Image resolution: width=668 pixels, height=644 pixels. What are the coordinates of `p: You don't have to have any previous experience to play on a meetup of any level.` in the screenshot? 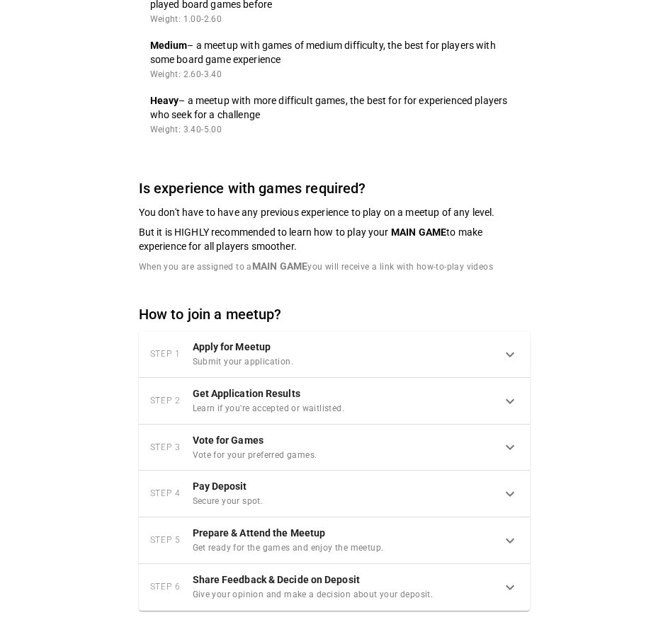 It's located at (334, 212).